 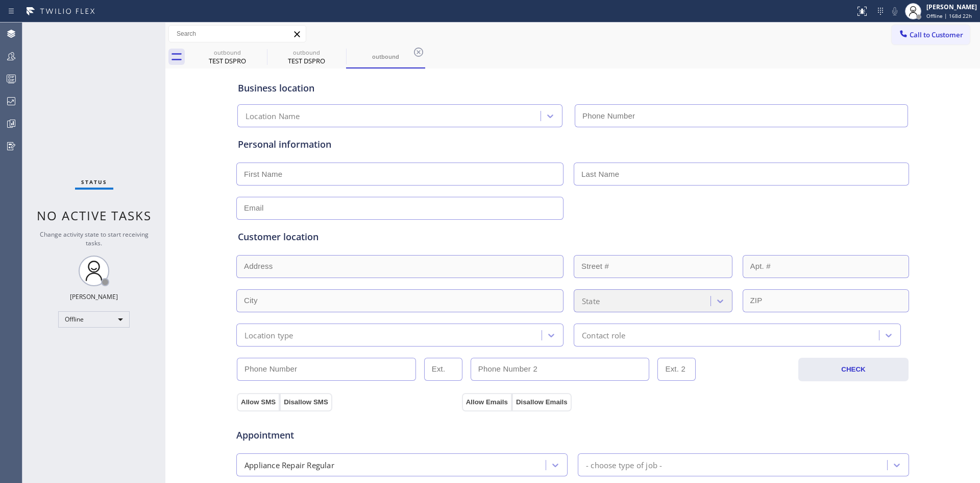 What do you see at coordinates (400, 301) in the screenshot?
I see `input: City` at bounding box center [400, 301].